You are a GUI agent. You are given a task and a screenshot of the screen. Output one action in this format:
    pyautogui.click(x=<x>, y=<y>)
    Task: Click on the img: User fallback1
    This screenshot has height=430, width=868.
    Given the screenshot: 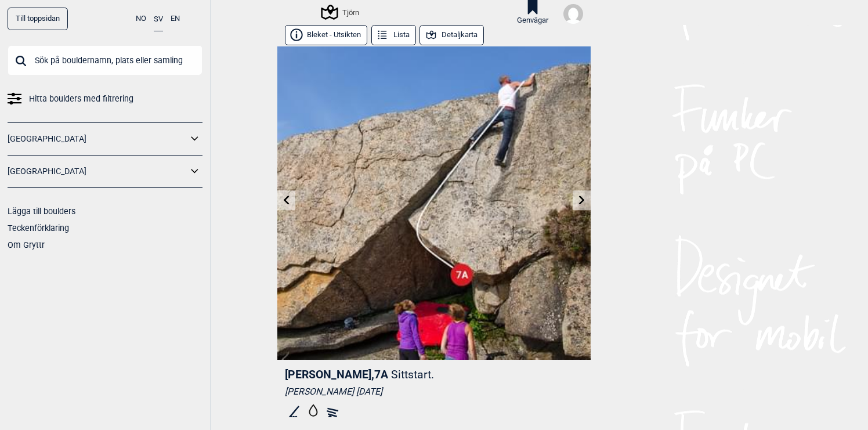 What is the action you would take?
    pyautogui.click(x=573, y=14)
    